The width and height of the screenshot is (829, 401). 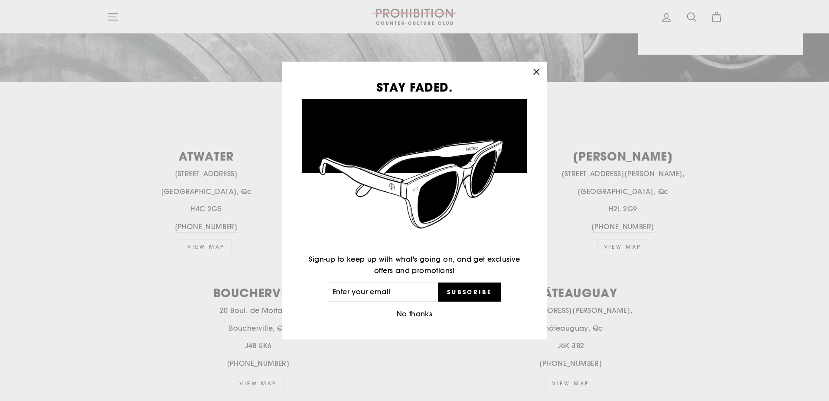 What do you see at coordinates (414, 87) in the screenshot?
I see `h3: STAY FADED.` at bounding box center [414, 87].